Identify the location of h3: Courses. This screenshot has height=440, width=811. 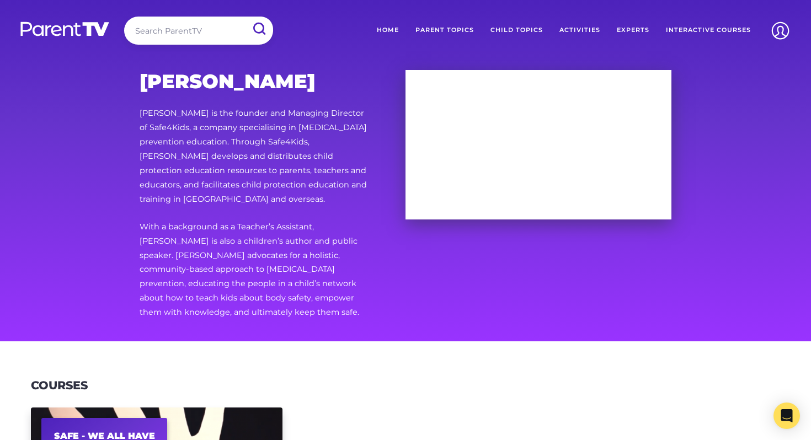
(59, 386).